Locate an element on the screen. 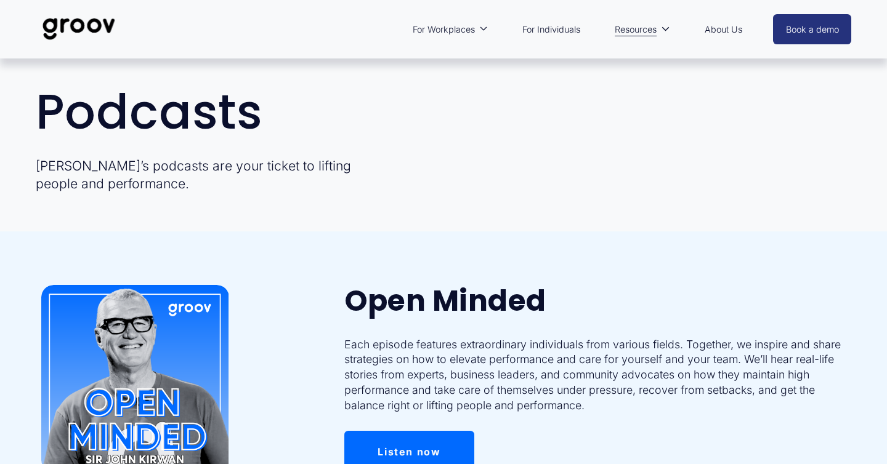 The width and height of the screenshot is (887, 464). span: For Workplaces is located at coordinates (444, 30).